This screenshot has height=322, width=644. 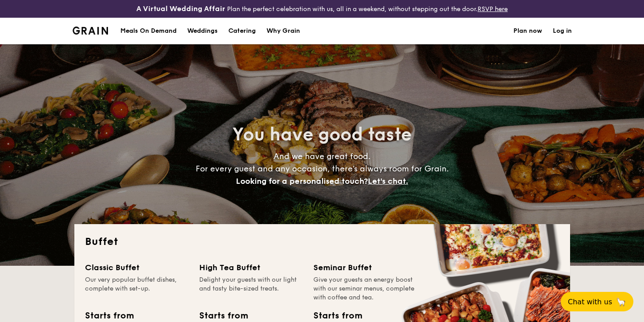 What do you see at coordinates (202, 31) in the screenshot?
I see `div: Weddings` at bounding box center [202, 31].